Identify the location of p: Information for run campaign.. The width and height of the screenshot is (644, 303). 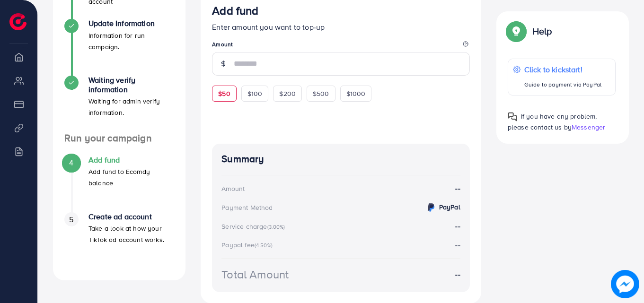
(131, 41).